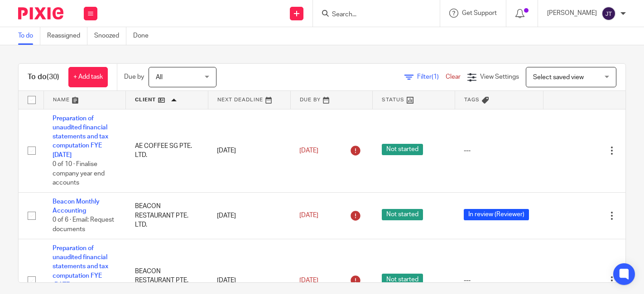 The height and width of the screenshot is (294, 644). What do you see at coordinates (53, 77) in the screenshot?
I see `span: (30)` at bounding box center [53, 77].